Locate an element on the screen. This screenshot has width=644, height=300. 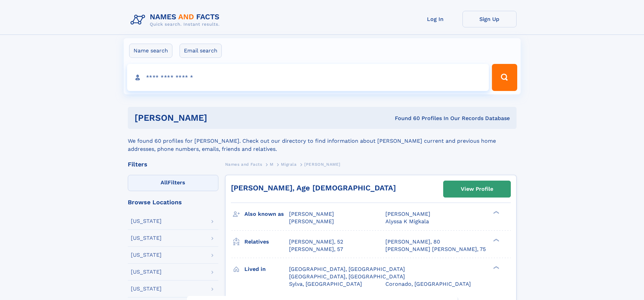
label: Name search is located at coordinates (151, 51).